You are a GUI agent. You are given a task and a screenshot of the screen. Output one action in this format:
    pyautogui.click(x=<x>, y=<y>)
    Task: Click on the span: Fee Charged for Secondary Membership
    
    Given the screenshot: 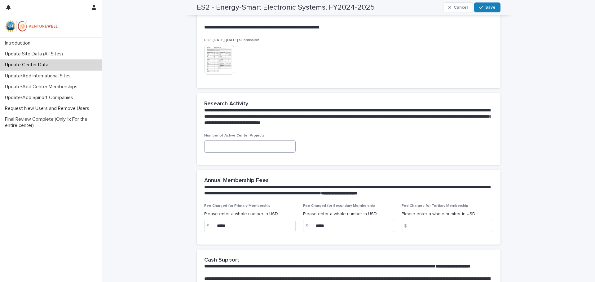 What is the action you would take?
    pyautogui.click(x=339, y=206)
    